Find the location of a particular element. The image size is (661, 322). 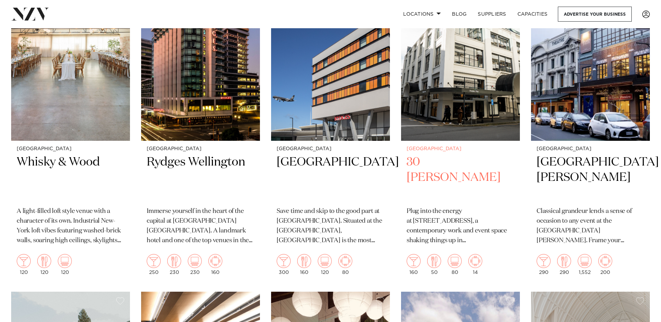

h2: Whisky & Wood is located at coordinates (70, 178).